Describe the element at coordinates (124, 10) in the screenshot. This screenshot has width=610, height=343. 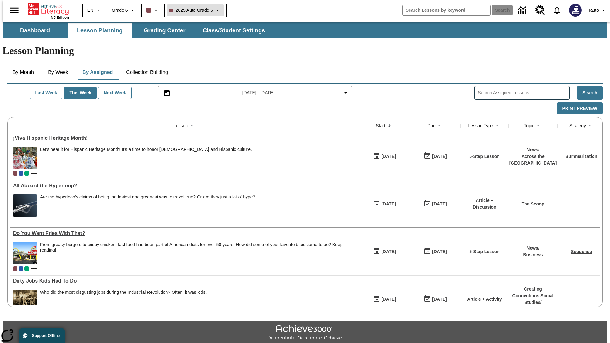
I see `button: Grade: Grade 6, Select a grade` at that location.